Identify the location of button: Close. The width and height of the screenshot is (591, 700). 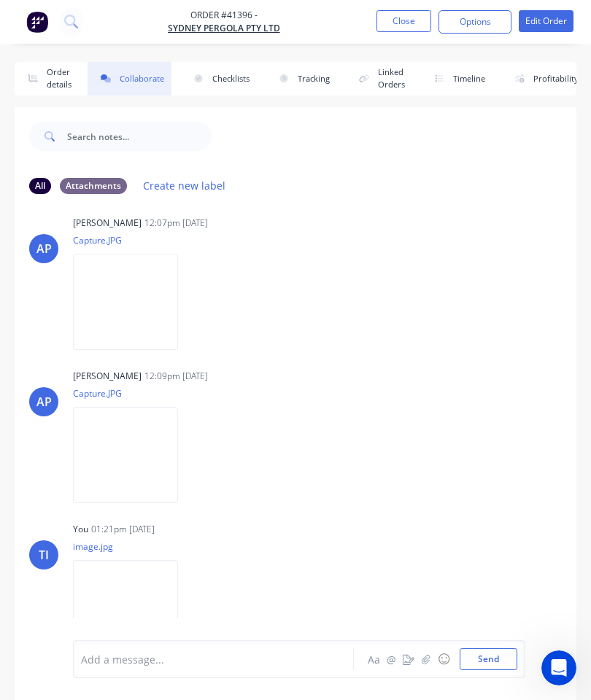
(403, 21).